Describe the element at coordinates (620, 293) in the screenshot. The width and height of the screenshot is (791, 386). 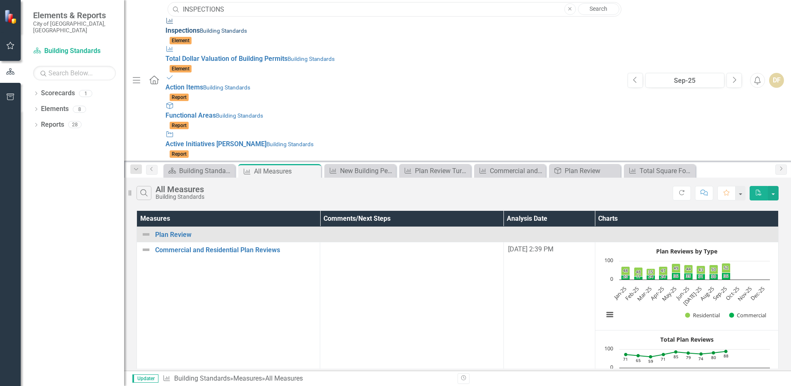
I see `text: Jan-25` at that location.